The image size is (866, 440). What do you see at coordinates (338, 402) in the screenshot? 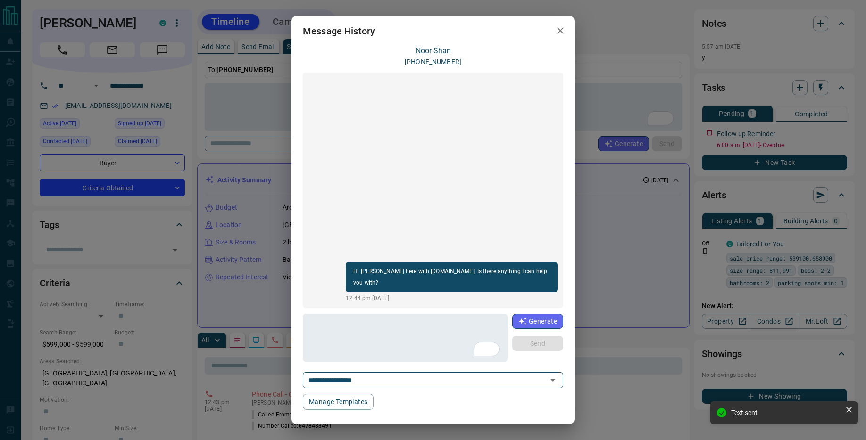
I see `button: Manage Templates` at bounding box center [338, 402].